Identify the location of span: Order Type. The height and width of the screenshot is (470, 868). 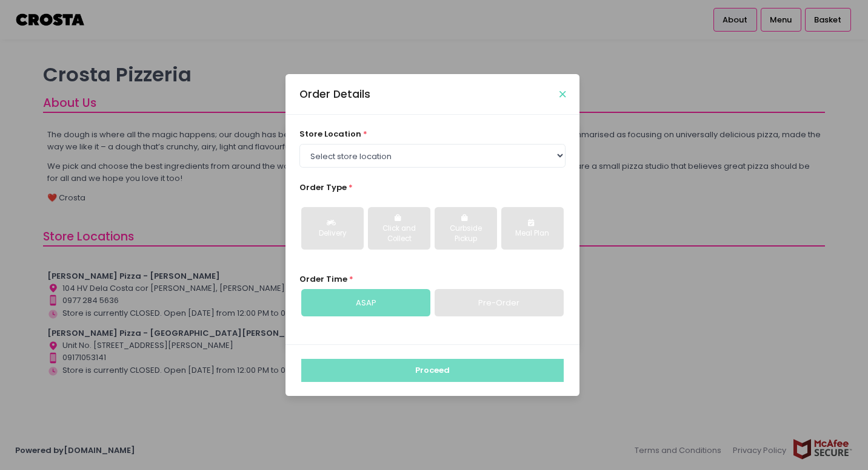
(323, 187).